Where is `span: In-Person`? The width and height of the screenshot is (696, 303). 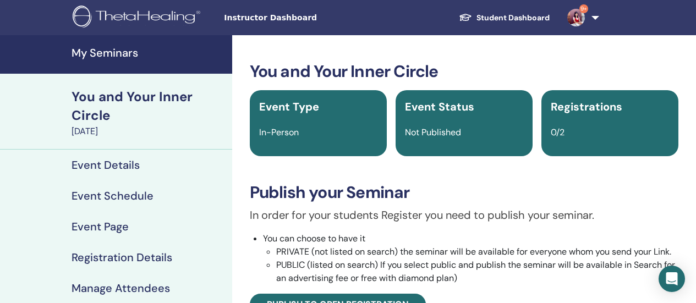
span: In-Person is located at coordinates (279, 132).